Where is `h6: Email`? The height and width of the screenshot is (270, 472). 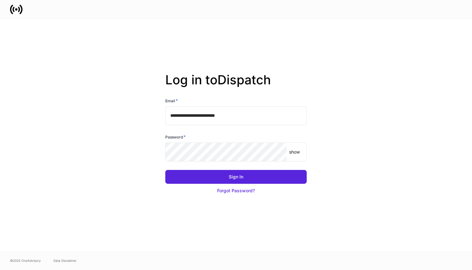
h6: Email is located at coordinates (172, 101).